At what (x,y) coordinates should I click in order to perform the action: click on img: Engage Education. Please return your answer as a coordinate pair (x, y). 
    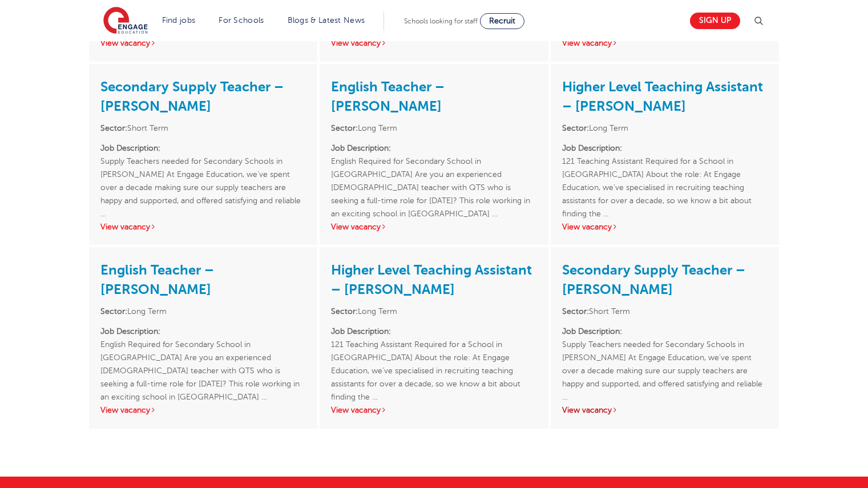
    Looking at the image, I should click on (125, 21).